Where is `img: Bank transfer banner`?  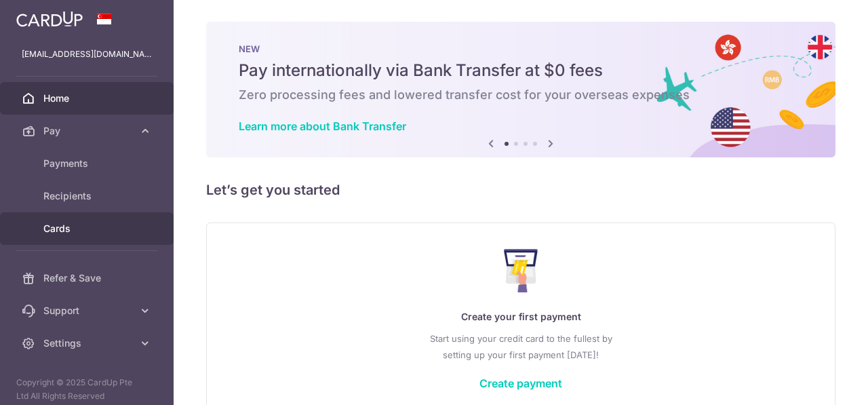 img: Bank transfer banner is located at coordinates (520, 89).